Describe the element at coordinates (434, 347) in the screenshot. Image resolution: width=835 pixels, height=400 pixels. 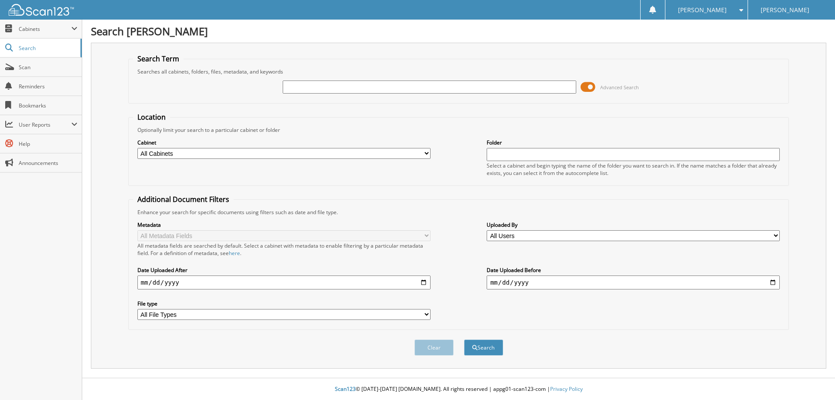
I see `button: Clear` at that location.